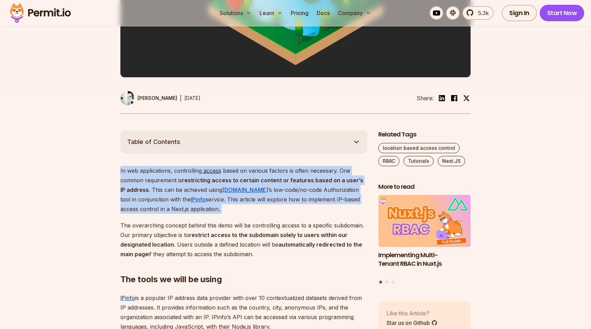 Image resolution: width=591 pixels, height=329 pixels. Describe the element at coordinates (387, 282) in the screenshot. I see `button: Go to slide 2` at that location.